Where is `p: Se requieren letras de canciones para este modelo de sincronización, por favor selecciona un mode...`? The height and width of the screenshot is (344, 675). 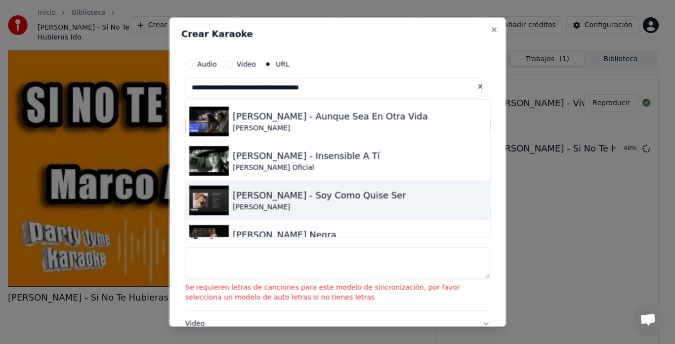
p: Se requieren letras de canciones para este modelo de sincronización, por favor selecciona un mode... is located at coordinates (337, 293).